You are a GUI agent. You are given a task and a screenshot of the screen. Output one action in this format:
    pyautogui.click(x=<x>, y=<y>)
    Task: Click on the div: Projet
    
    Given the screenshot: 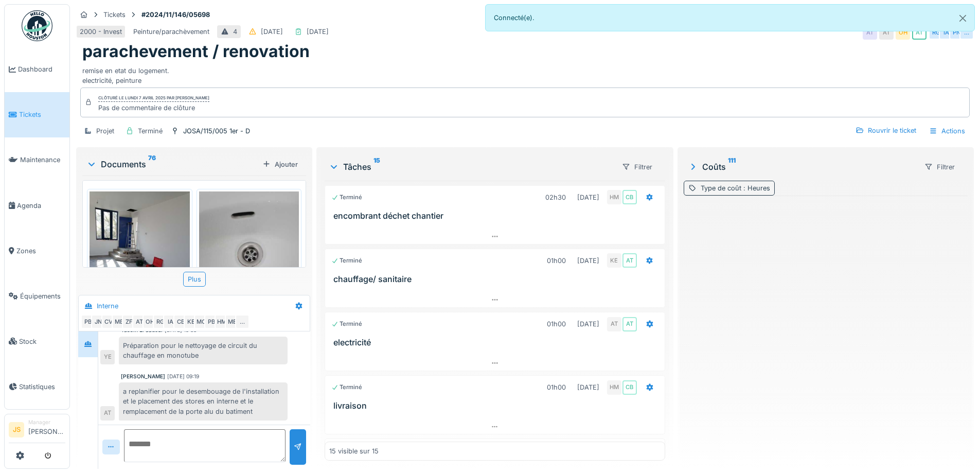 What is the action you would take?
    pyautogui.click(x=105, y=131)
    